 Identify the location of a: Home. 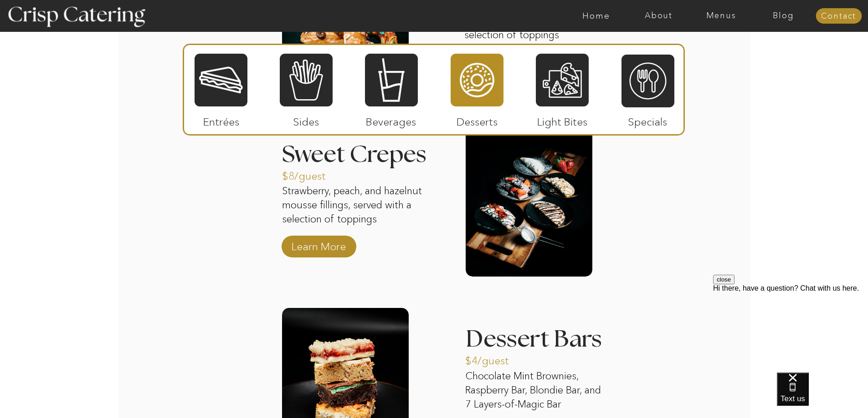
(596, 15).